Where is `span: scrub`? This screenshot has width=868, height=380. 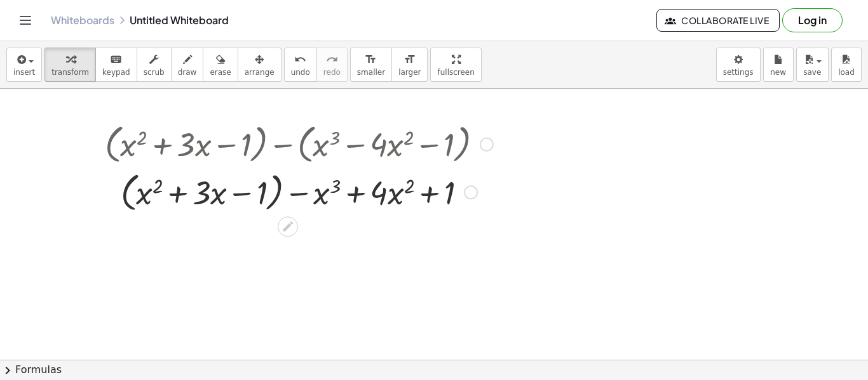
span: scrub is located at coordinates (154, 72).